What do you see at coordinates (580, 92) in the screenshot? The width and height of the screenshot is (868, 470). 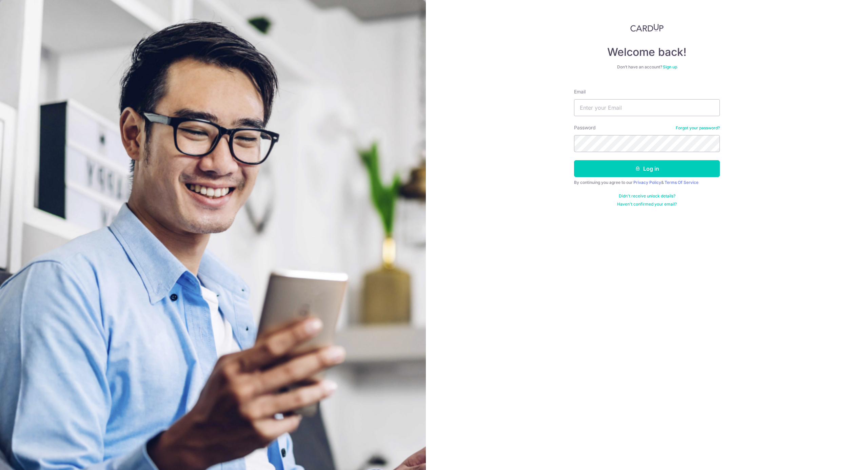 I see `label: Email` at bounding box center [580, 92].